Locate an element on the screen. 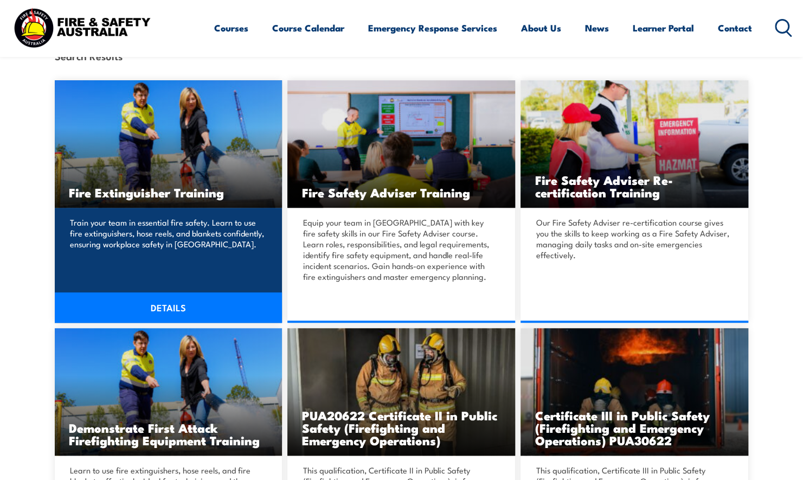 The image size is (803, 480). a: Learner Portal is located at coordinates (663, 28).